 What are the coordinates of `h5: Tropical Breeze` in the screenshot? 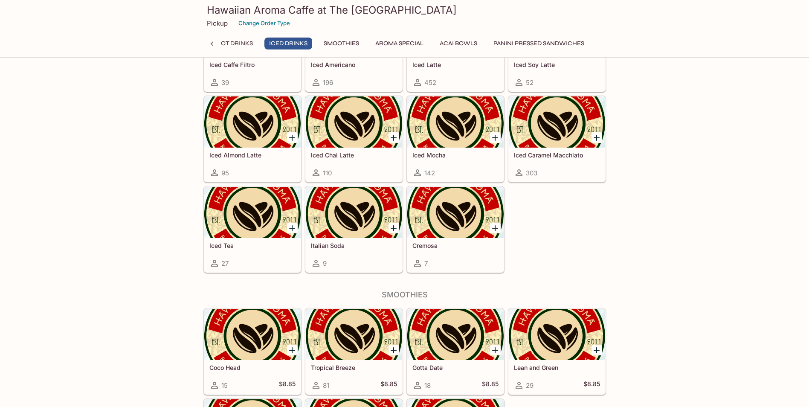 It's located at (354, 367).